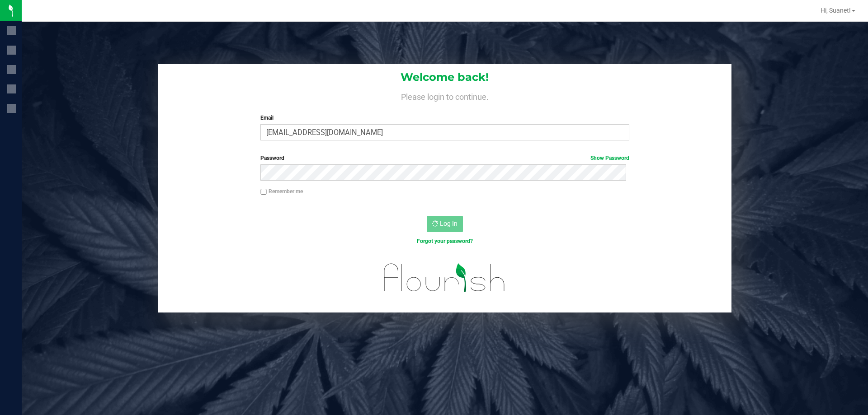  Describe the element at coordinates (444, 278) in the screenshot. I see `img: flourish_logo.svg` at that location.